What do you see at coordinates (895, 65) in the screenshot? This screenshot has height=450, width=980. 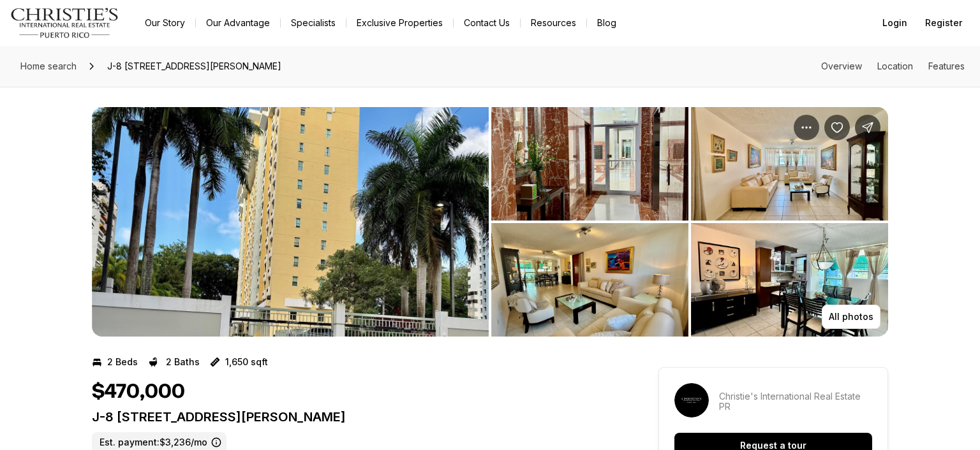 I see `a: Skip to: Location` at bounding box center [895, 65].